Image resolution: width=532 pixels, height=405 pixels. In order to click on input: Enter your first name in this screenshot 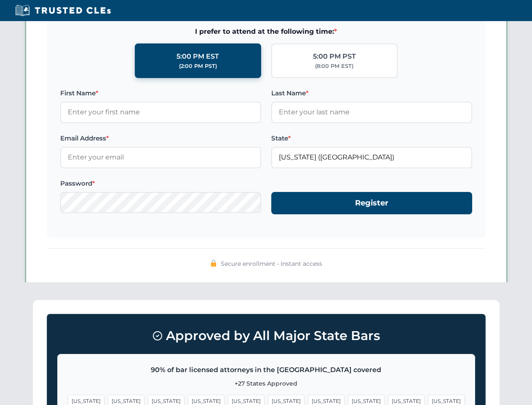, I will do `click(161, 112)`.